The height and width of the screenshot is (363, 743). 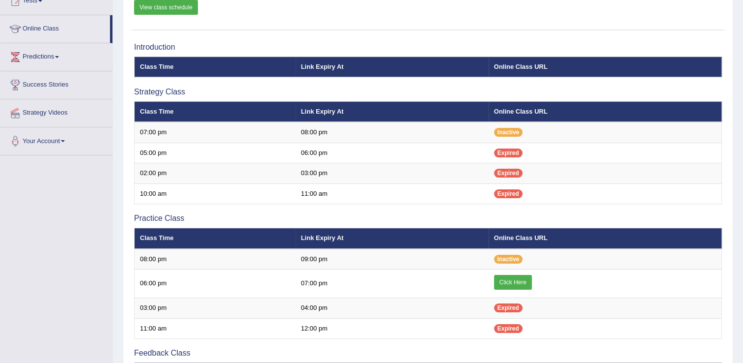 What do you see at coordinates (428, 92) in the screenshot?
I see `h3: Strategy Class` at bounding box center [428, 92].